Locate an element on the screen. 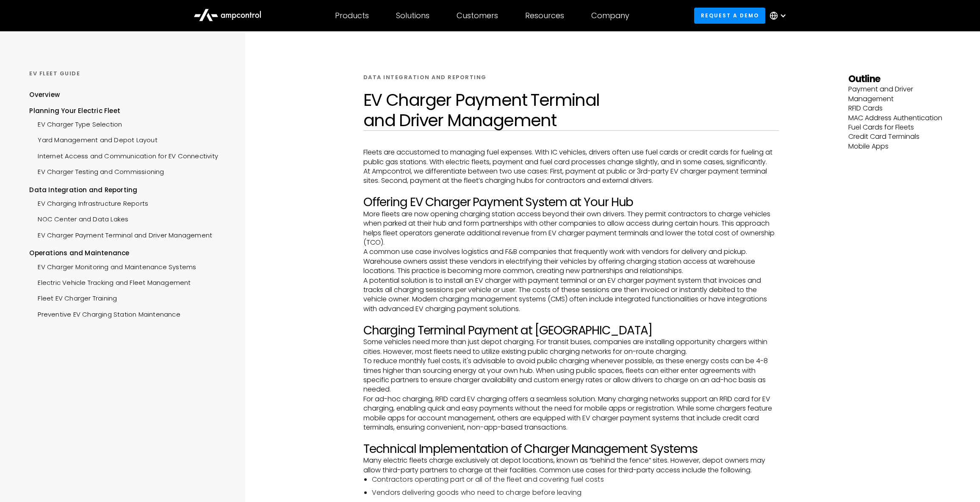 This screenshot has width=980, height=502. div: Yard Management and Depot Layout is located at coordinates (93, 139).